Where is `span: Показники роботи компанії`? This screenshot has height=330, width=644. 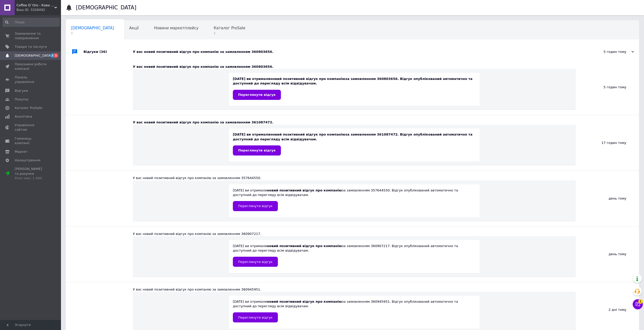
span: Показники роботи компанії is located at coordinates (30, 66).